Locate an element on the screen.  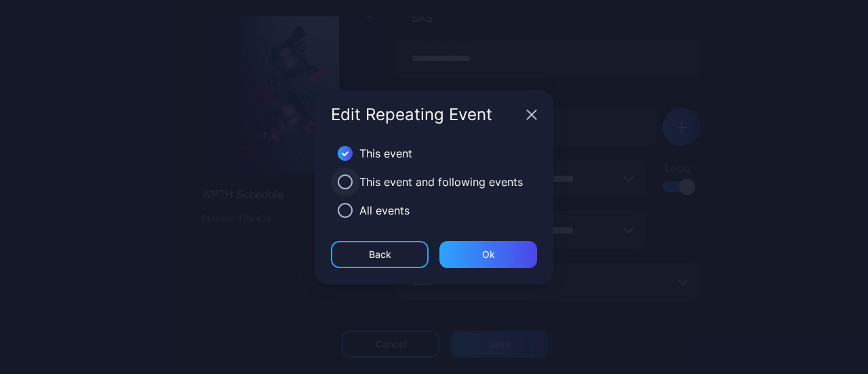
div: All events is located at coordinates (385, 210).